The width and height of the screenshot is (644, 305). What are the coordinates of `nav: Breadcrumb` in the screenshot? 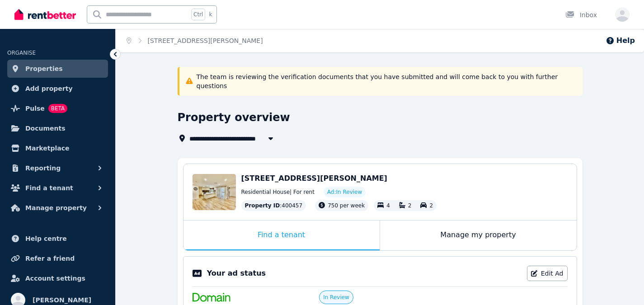 It's located at (195, 40).